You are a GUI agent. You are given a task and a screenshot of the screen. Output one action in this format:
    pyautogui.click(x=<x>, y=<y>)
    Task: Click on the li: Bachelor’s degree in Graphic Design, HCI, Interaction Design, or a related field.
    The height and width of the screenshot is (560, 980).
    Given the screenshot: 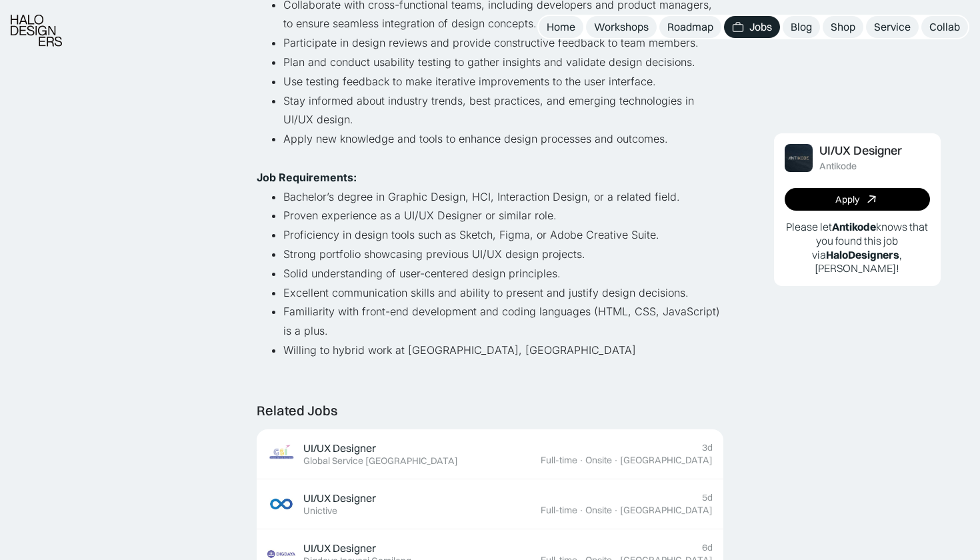 What is the action you would take?
    pyautogui.click(x=503, y=196)
    